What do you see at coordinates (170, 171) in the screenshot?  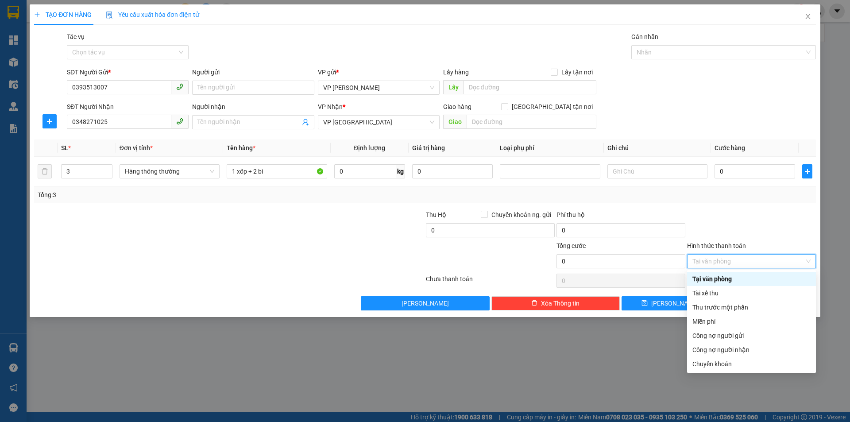 I see `span: Hàng thông thường` at bounding box center [170, 171].